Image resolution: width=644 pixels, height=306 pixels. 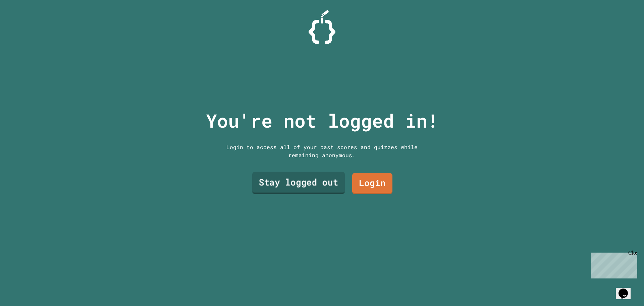 I want to click on a: Login, so click(x=372, y=183).